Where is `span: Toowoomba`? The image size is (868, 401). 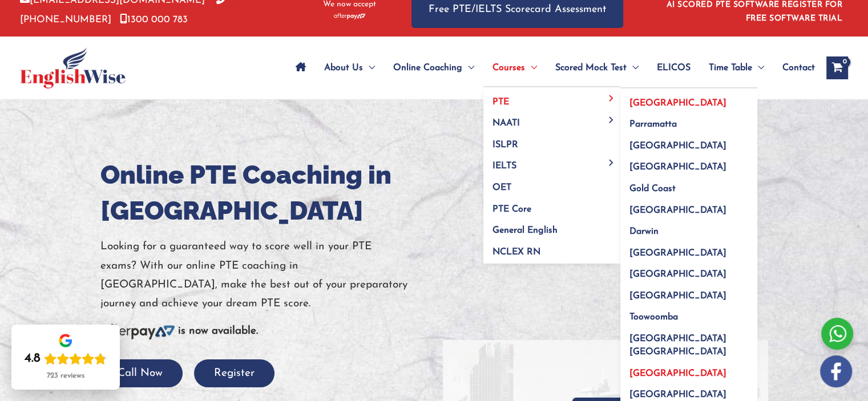
span: Toowoomba is located at coordinates (653, 317).